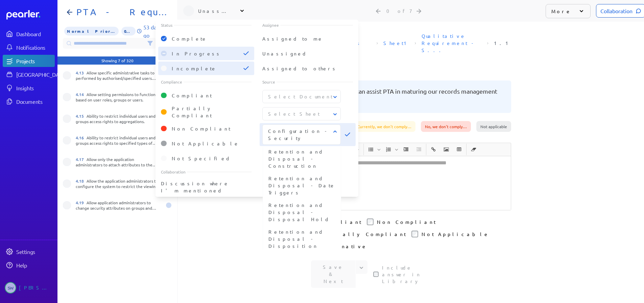 The height and width of the screenshot is (303, 644). Describe the element at coordinates (376, 274) in the screenshot. I see `input: This checkbox controls whether your answer will be included in the Answer Library for future use` at that location.